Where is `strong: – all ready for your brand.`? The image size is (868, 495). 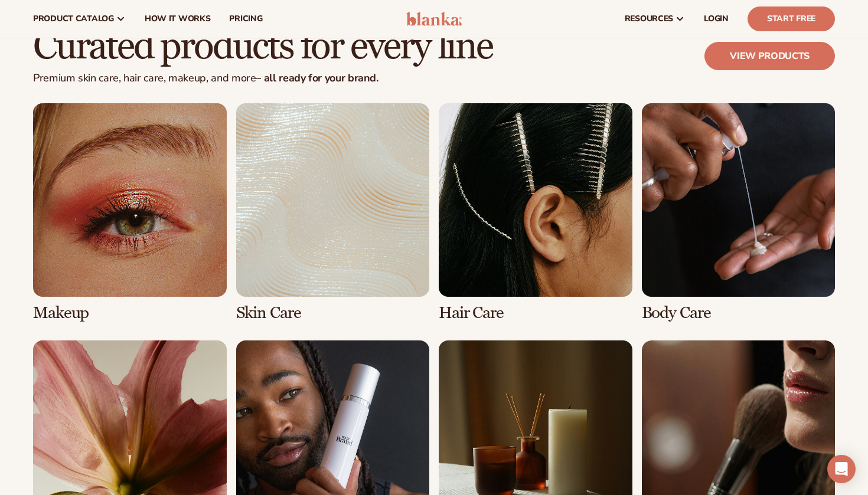 strong: – all ready for your brand. is located at coordinates (317, 78).